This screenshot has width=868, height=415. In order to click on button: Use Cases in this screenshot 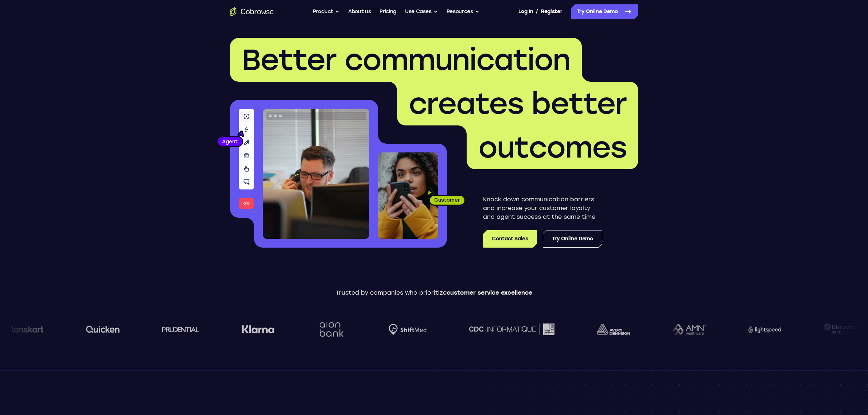, I will do `click(422, 12)`.